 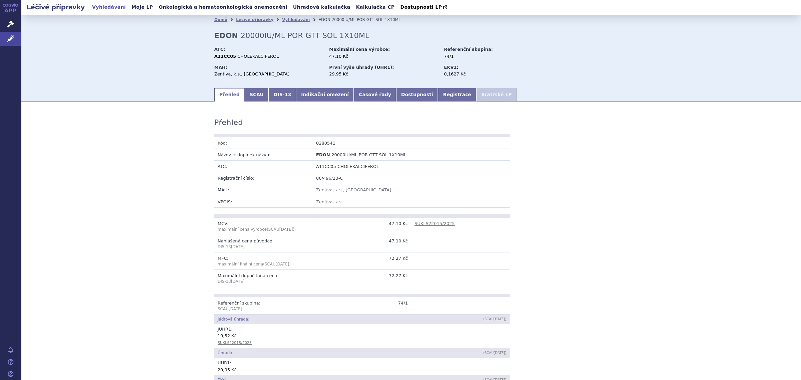 I want to click on strong: A11CC05, so click(x=225, y=56).